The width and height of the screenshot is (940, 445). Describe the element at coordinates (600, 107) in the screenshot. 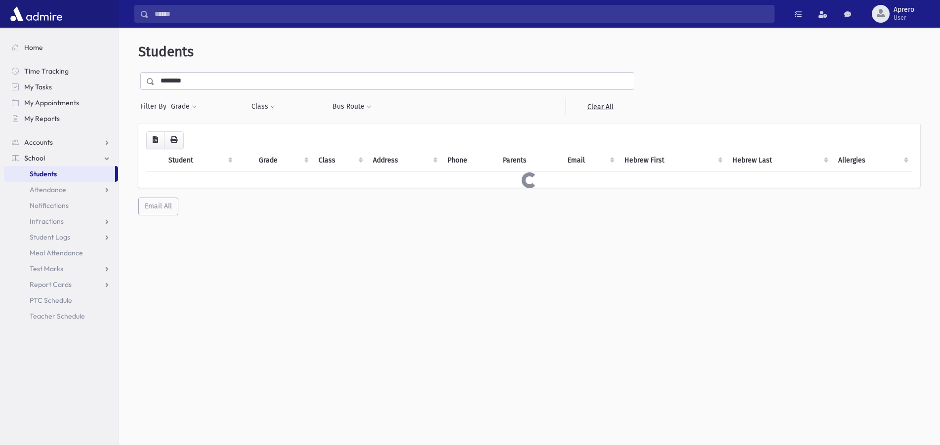

I see `a: Clear All` at that location.